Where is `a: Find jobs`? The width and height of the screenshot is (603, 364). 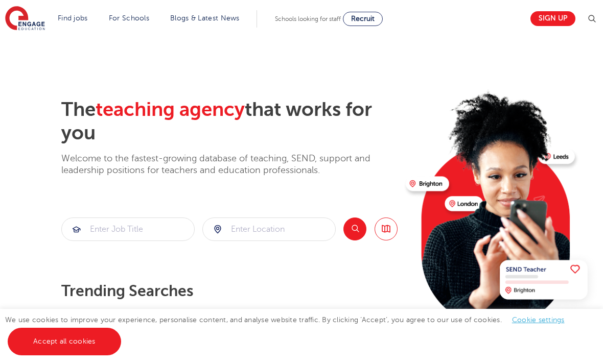
a: Find jobs is located at coordinates (73, 18).